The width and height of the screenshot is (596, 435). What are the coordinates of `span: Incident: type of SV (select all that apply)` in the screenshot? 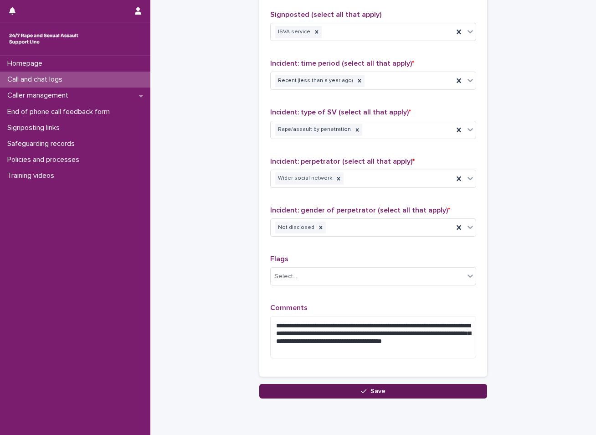 It's located at (340, 112).